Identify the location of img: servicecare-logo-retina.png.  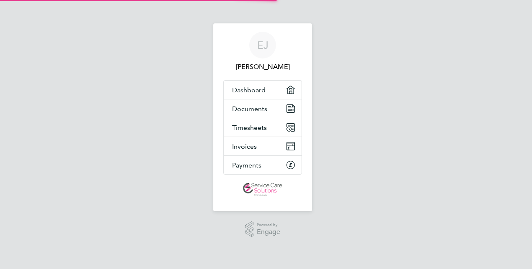
(263, 190).